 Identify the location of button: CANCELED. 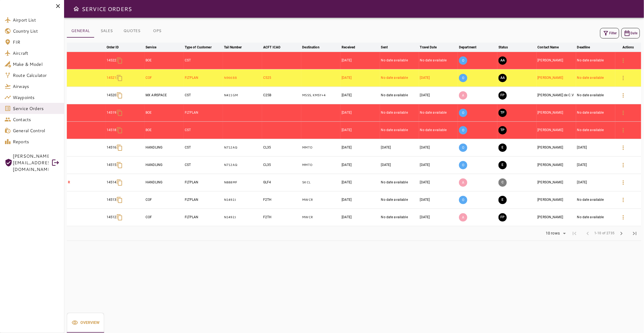
(502, 182).